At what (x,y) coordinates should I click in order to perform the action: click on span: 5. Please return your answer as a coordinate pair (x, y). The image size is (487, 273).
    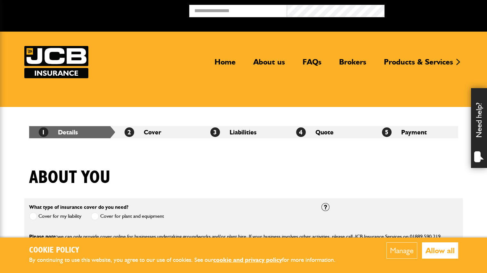
    Looking at the image, I should click on (386, 132).